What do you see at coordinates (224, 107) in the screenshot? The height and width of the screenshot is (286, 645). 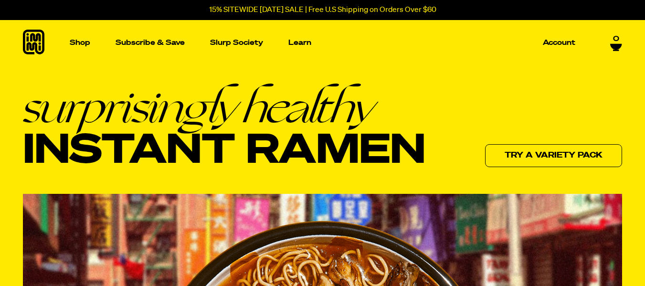 I see `em: surprisingly healthy` at bounding box center [224, 107].